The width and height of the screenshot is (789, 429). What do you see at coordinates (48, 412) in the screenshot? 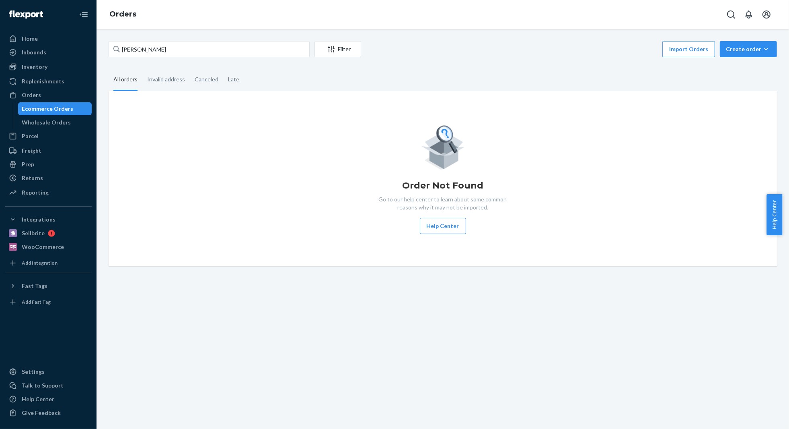
I see `button: Give Feedback` at bounding box center [48, 412].